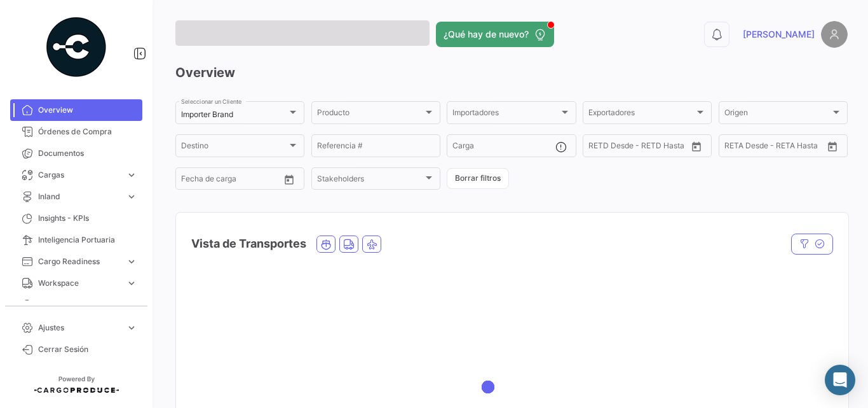 The image size is (868, 408). What do you see at coordinates (88, 132) in the screenshot?
I see `span: Órdenes de Compra` at bounding box center [88, 132].